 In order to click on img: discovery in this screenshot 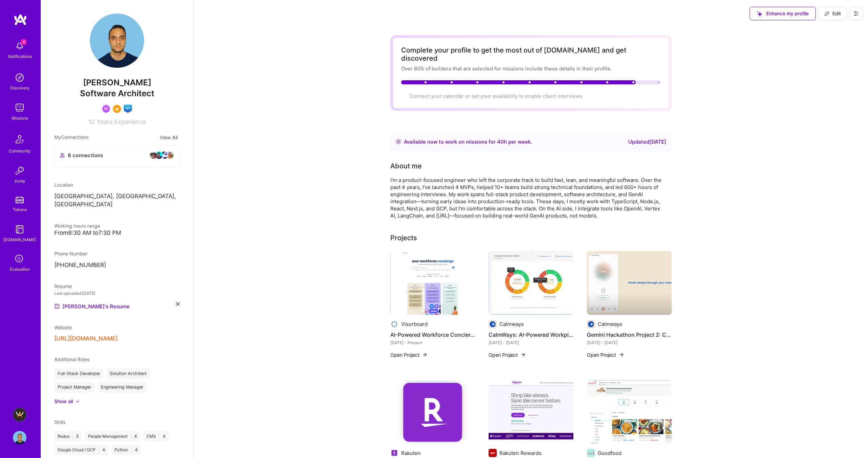, I will do `click(20, 77)`.